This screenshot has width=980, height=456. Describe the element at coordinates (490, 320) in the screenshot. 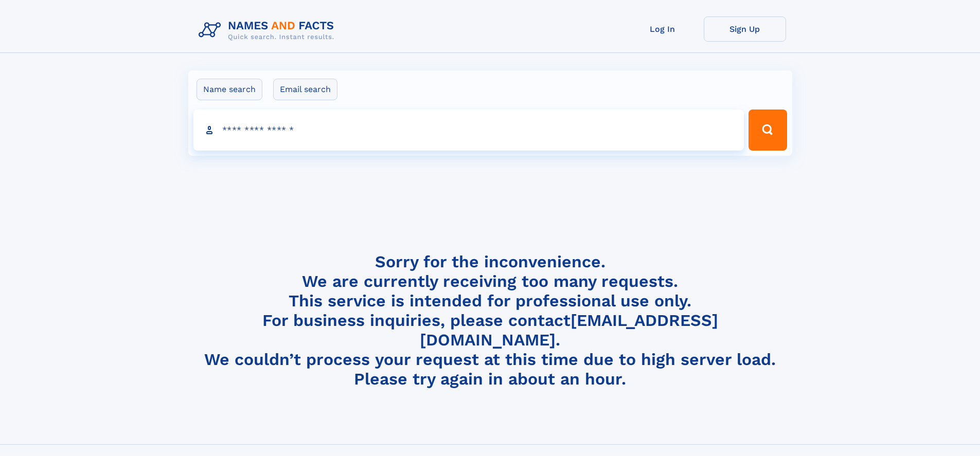

I see `h4: Sorry for the inconvenience. We are currently receiving too many requests. This service is intend...` at that location.